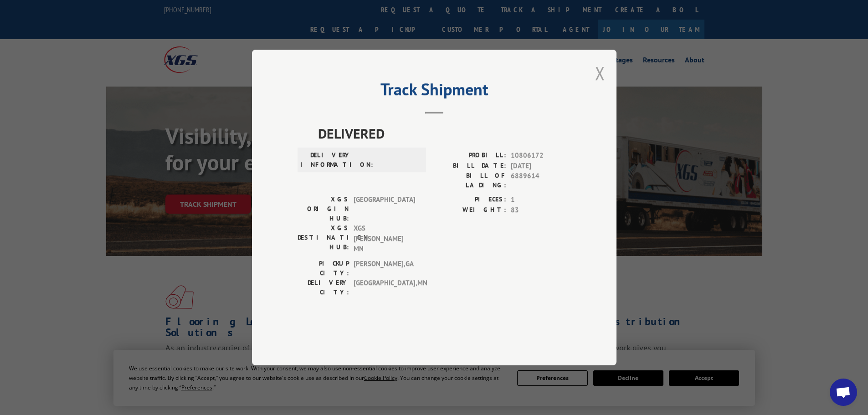  I want to click on h2: Track Shipment, so click(434, 92).